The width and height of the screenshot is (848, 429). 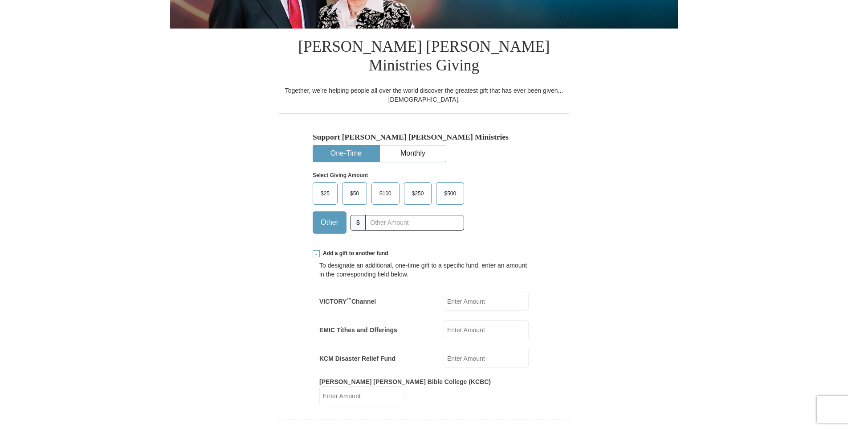 What do you see at coordinates (424, 95) in the screenshot?
I see `div: Together, we're helping people all over the world discover the greatest gift that has ever been g...` at bounding box center [424, 95].